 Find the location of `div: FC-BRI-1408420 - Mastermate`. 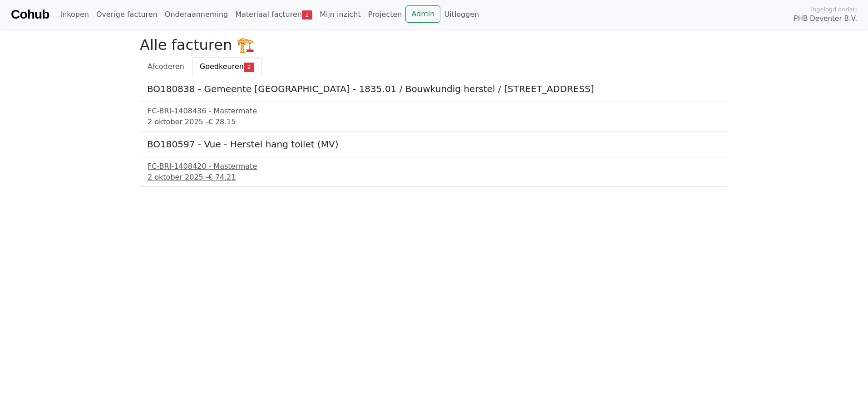

div: FC-BRI-1408420 - Mastermate is located at coordinates (434, 166).